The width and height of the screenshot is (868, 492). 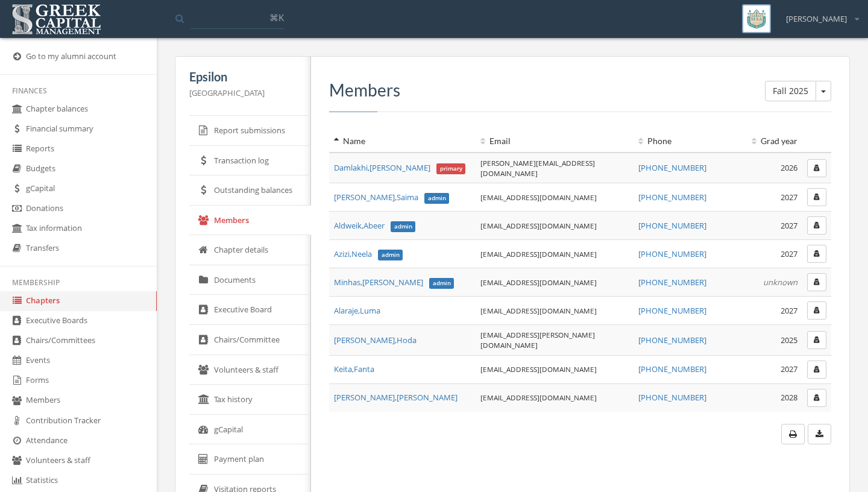 I want to click on span: primary, so click(x=451, y=169).